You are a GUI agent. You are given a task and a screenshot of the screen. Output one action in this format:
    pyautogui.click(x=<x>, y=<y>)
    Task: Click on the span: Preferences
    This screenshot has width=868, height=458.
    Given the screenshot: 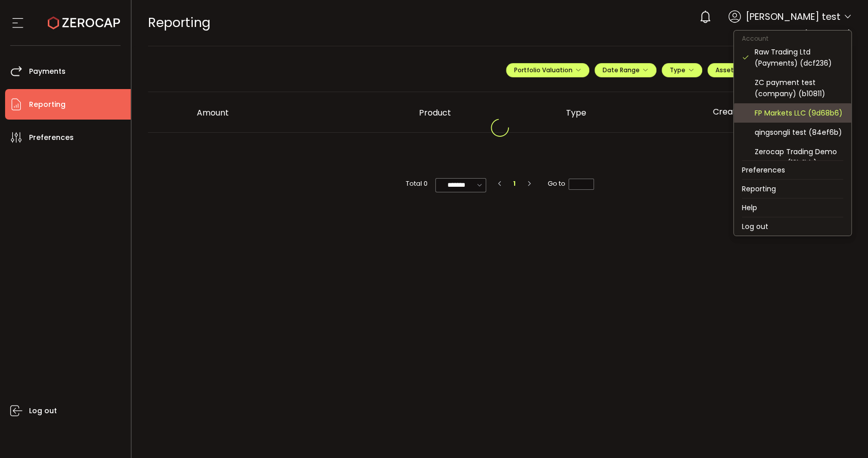 What is the action you would take?
    pyautogui.click(x=52, y=138)
    